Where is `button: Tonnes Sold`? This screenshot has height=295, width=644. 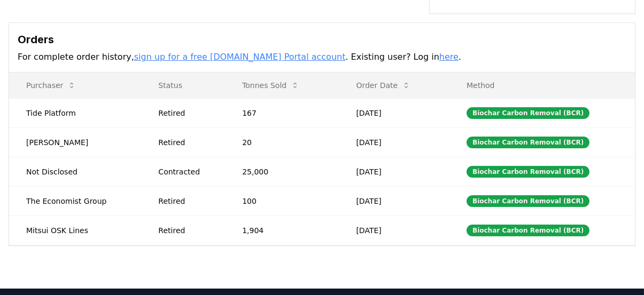
button: Tonnes Sold is located at coordinates (271, 86).